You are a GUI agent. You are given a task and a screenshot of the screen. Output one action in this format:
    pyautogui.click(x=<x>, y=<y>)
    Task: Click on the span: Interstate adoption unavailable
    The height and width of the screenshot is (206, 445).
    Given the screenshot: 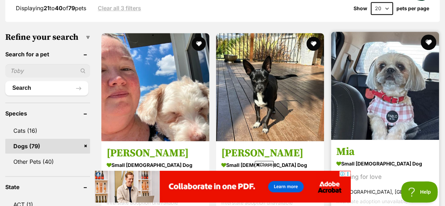 What is the action you would take?
    pyautogui.click(x=372, y=201)
    